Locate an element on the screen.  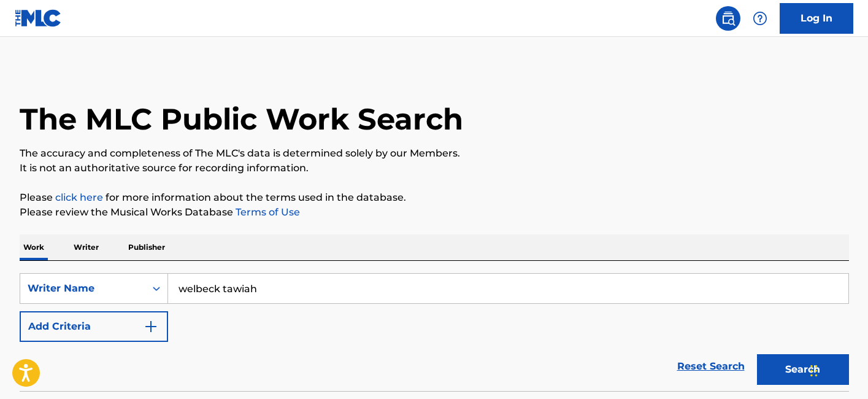
div: Help is located at coordinates (760, 19).